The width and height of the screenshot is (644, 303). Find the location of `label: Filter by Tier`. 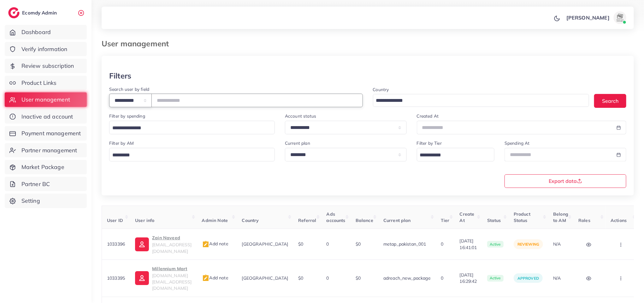

label: Filter by Tier is located at coordinates (430, 143).